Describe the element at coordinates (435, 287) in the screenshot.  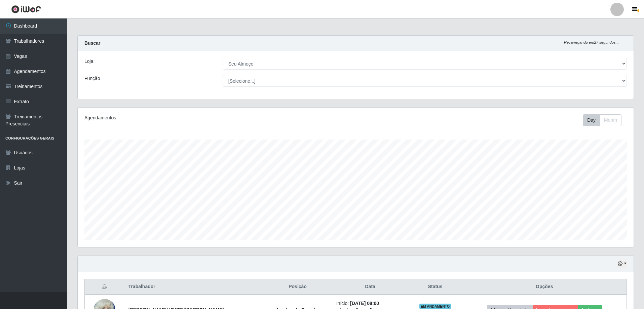
I see `th: Status` at that location.